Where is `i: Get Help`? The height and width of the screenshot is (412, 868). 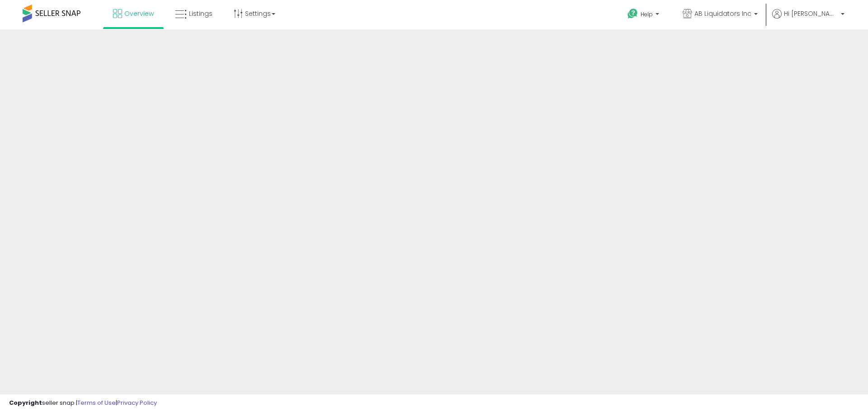 i: Get Help is located at coordinates (632, 14).